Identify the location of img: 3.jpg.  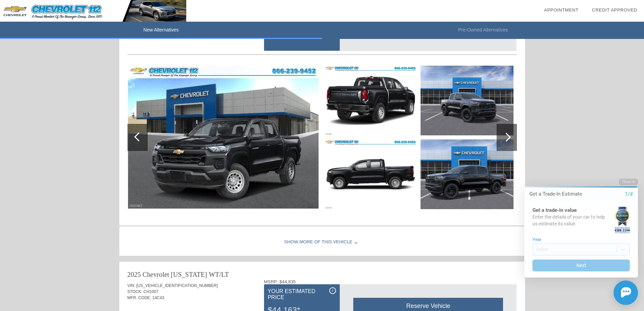
(371, 174).